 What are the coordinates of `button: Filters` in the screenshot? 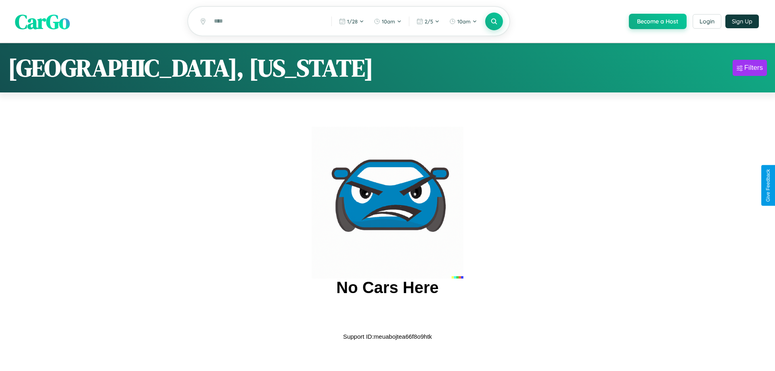 It's located at (750, 68).